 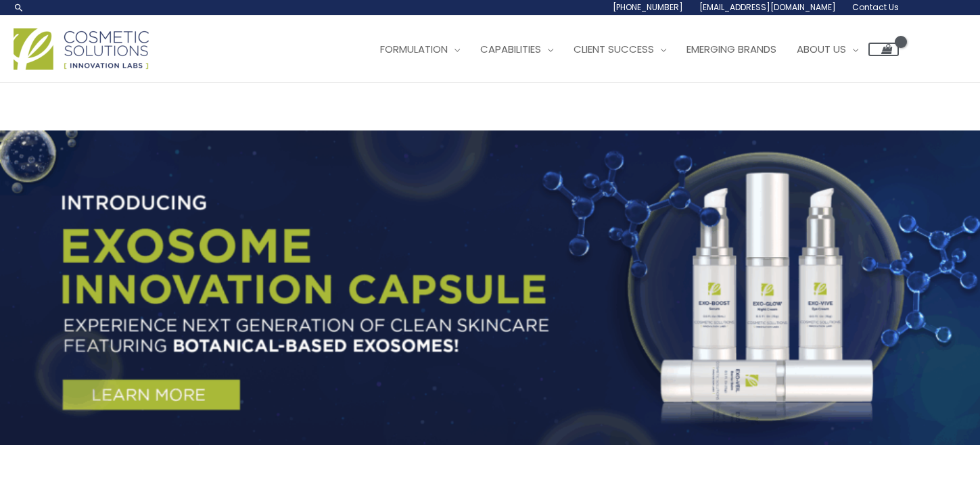 I want to click on a: About Us, so click(x=828, y=50).